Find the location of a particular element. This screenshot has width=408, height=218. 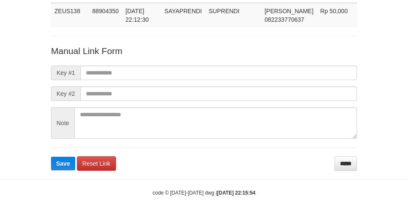

p: Manual Link Form is located at coordinates (204, 51).